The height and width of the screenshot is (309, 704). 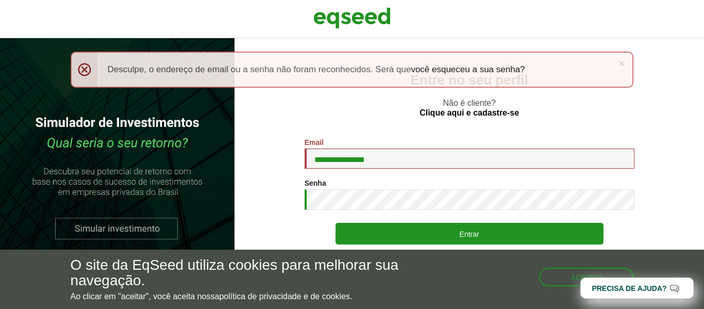 I want to click on label: Email, so click(x=314, y=142).